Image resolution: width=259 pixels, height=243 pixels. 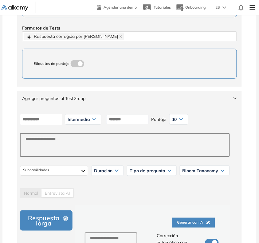 I want to click on span: Tutoriales, so click(x=162, y=7).